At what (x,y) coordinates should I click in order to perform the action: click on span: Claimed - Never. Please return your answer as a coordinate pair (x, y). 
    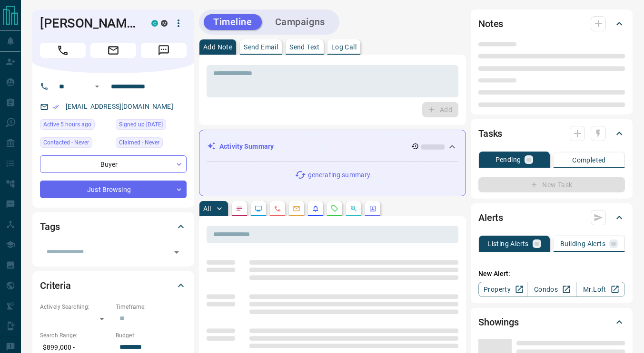
    Looking at the image, I should click on (139, 143).